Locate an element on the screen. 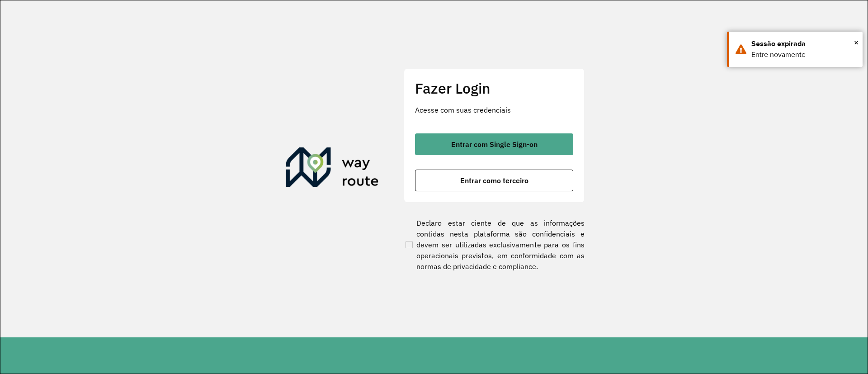  p: Acesse com suas credenciais is located at coordinates (494, 110).